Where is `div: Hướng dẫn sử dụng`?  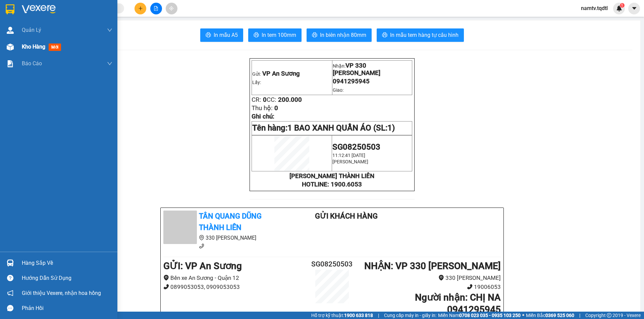
div: Hướng dẫn sử dụng is located at coordinates (67, 278).